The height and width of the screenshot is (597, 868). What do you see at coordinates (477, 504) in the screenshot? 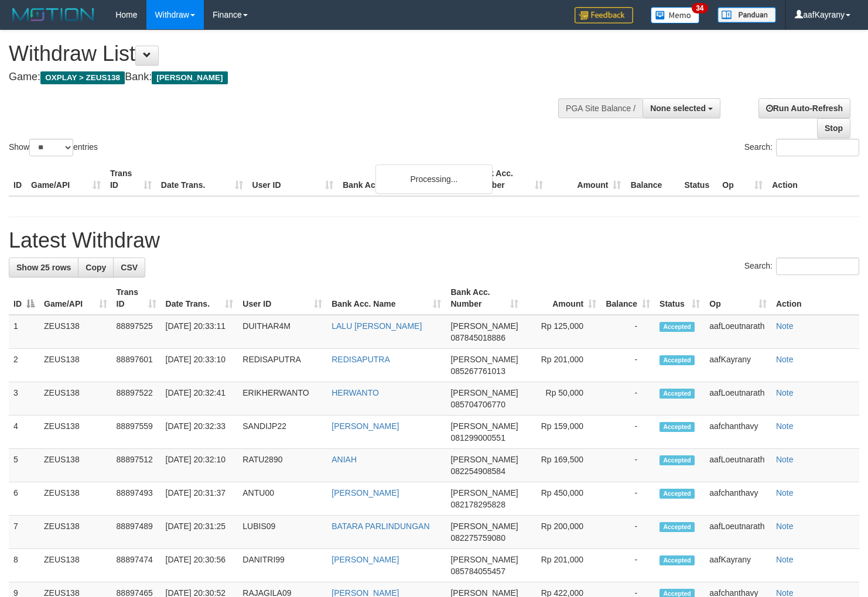
I see `span: Copy 082178295828 to clipboard` at bounding box center [477, 504].